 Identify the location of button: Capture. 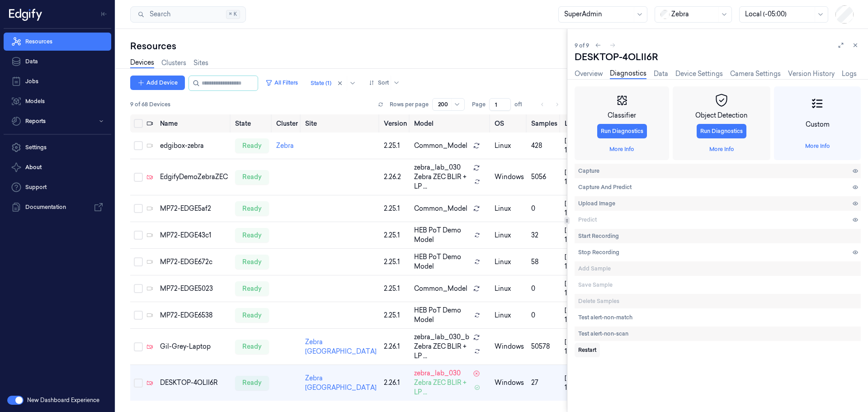
(589, 171).